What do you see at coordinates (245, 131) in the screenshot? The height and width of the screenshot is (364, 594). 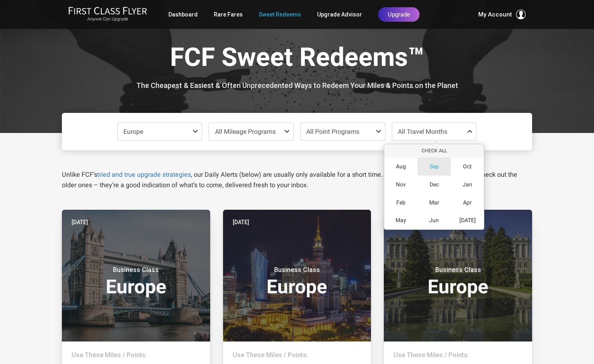 I see `span: All Mileage Programs` at bounding box center [245, 131].